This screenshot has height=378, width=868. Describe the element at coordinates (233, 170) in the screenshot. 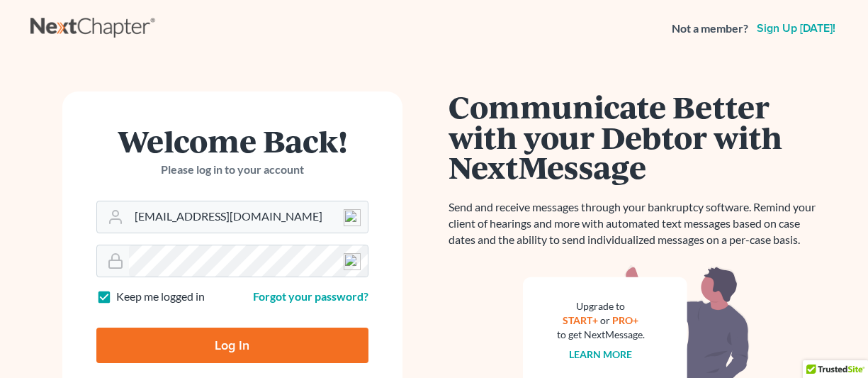

I see `p: Please log in to your account` at that location.